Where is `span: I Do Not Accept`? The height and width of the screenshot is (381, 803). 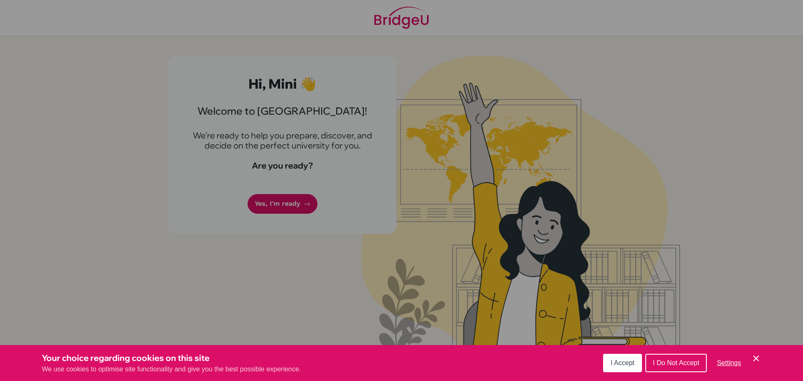 span: I Do Not Accept is located at coordinates (676, 363).